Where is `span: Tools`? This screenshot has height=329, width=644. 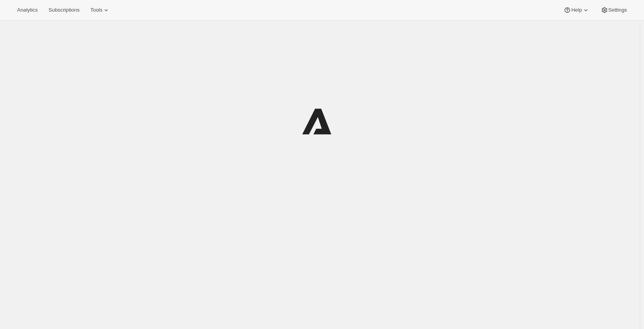 span: Tools is located at coordinates (96, 10).